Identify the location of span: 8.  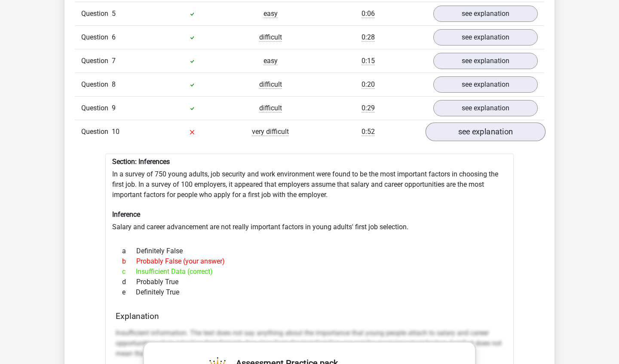
(114, 84).